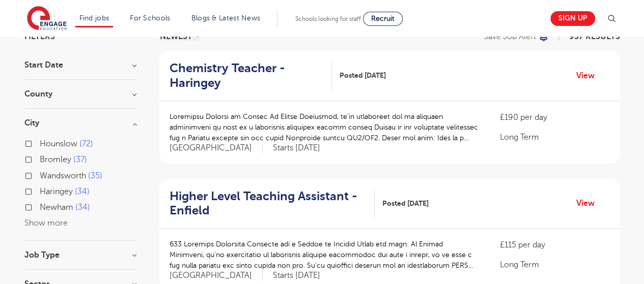 This screenshot has height=284, width=644. I want to click on a: Chemistry Teacher - Haringey, so click(251, 76).